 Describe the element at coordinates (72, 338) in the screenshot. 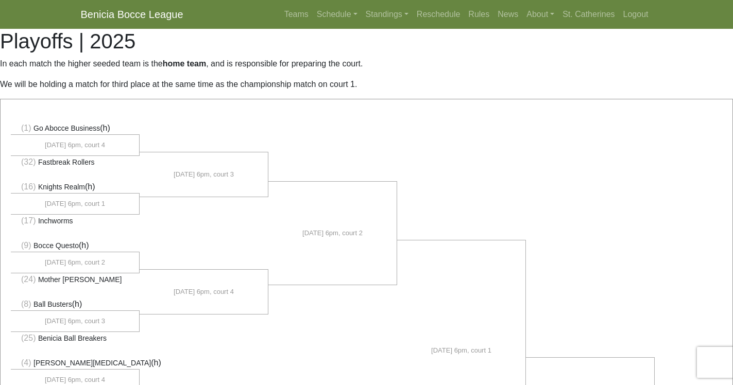

I see `span: Benicia Ball Breakers` at that location.